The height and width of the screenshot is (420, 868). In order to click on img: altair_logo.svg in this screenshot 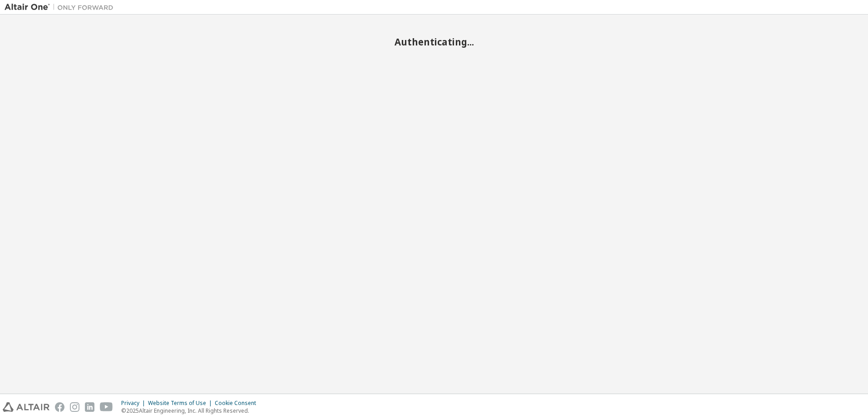, I will do `click(26, 406)`.